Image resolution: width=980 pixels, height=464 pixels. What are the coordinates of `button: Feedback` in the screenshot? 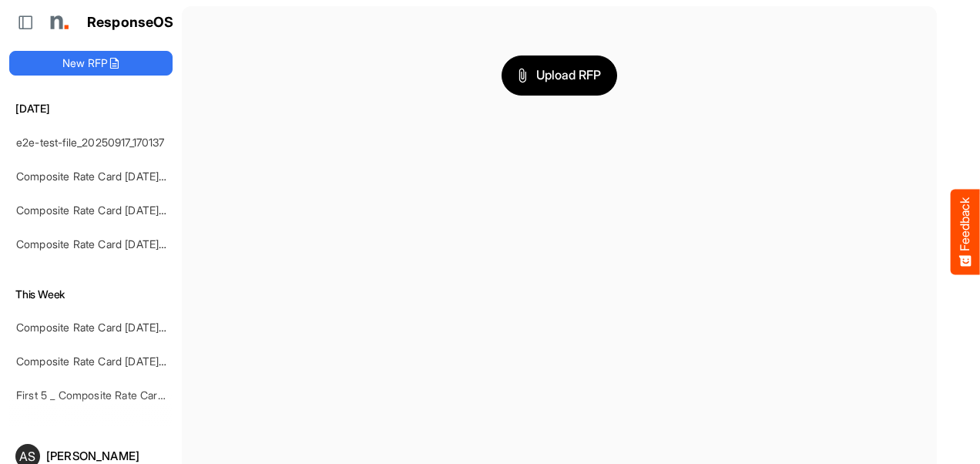 It's located at (965, 232).